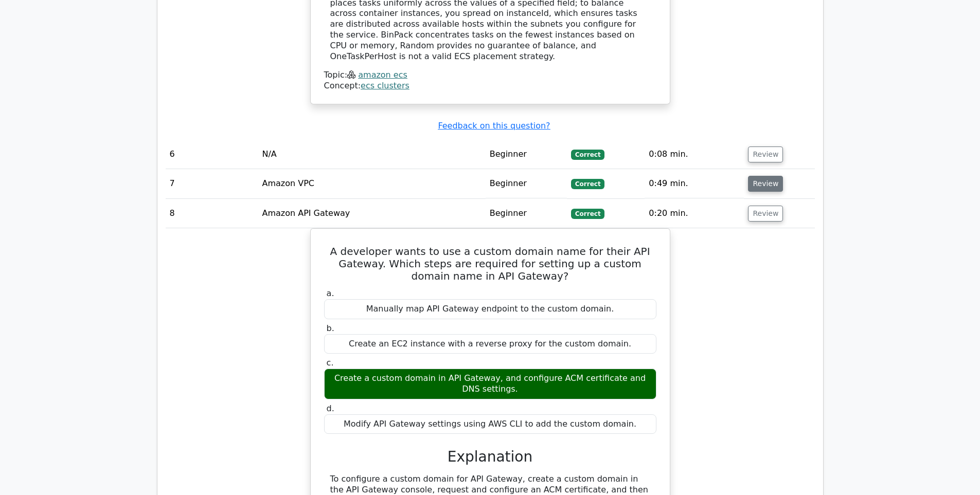 The height and width of the screenshot is (495, 980). I want to click on h5: A developer wants to use a custom domain name for their API Gateway. Which steps are required for..., so click(490, 263).